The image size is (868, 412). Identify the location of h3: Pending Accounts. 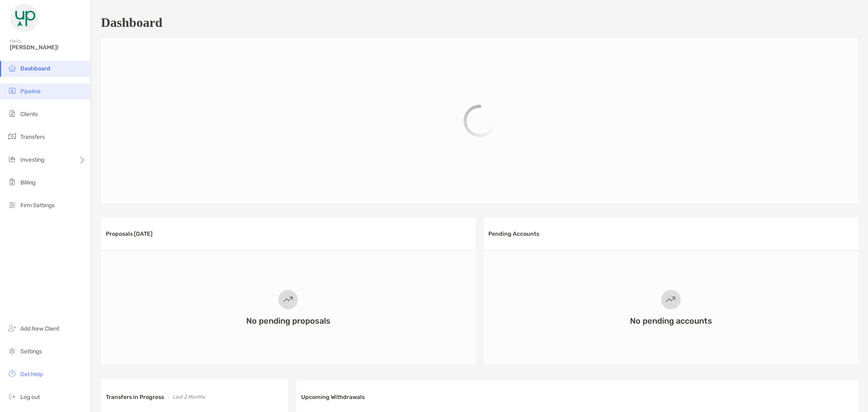
(514, 233).